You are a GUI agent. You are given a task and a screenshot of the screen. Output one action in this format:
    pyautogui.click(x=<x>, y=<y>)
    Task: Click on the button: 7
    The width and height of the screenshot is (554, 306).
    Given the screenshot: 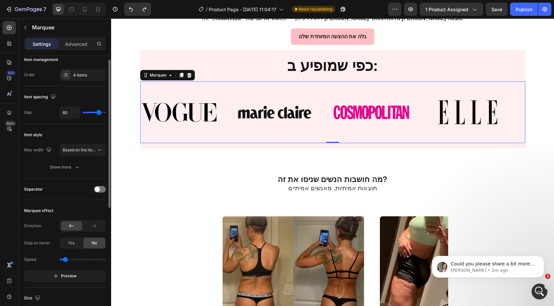 What is the action you would take?
    pyautogui.click(x=26, y=9)
    